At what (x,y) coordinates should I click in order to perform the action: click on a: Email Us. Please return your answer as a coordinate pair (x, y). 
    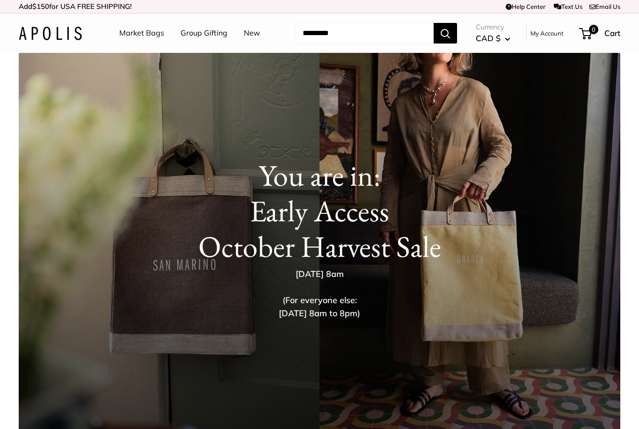
    Looking at the image, I should click on (605, 7).